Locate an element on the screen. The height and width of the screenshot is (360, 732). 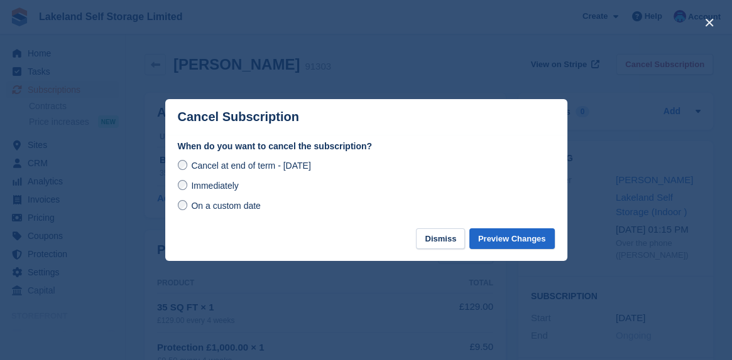
p: Cancel Subscription is located at coordinates (238, 117).